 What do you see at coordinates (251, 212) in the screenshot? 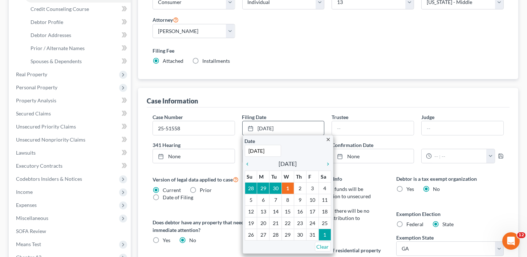
I see `td: 12` at bounding box center [251, 212].